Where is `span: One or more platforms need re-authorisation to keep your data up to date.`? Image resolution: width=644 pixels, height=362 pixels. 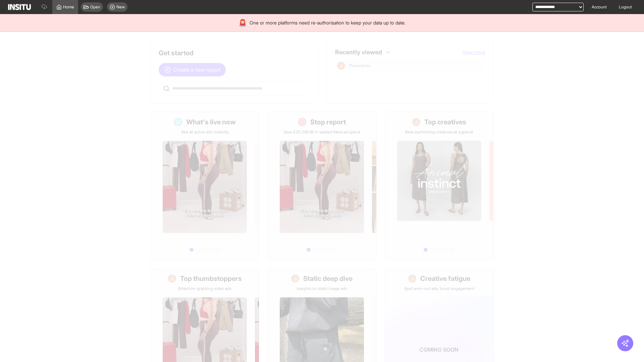 span: One or more platforms need re-authorisation to keep your data up to date. is located at coordinates (327, 23).